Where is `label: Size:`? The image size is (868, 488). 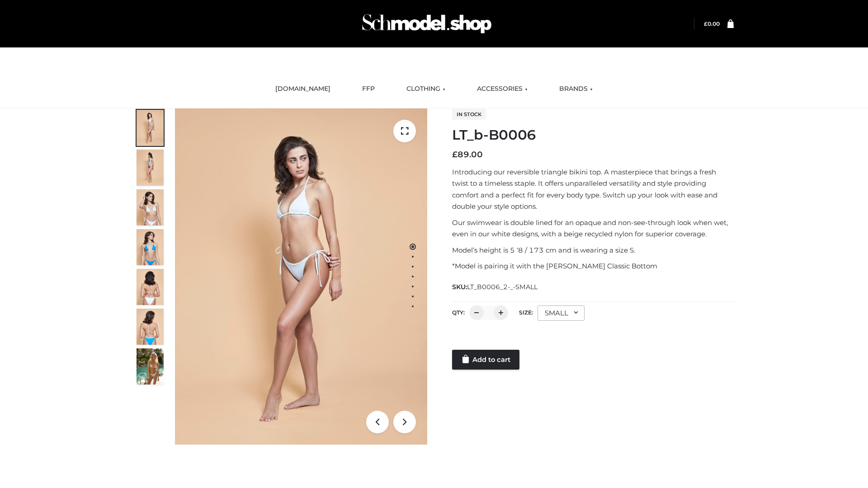 label: Size: is located at coordinates (526, 312).